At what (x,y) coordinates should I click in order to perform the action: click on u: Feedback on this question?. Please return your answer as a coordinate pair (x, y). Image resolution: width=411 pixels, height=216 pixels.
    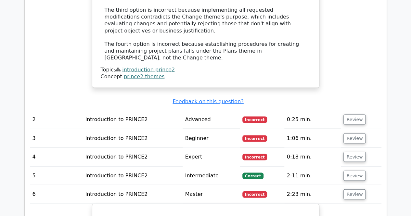
    Looking at the image, I should click on (208, 101).